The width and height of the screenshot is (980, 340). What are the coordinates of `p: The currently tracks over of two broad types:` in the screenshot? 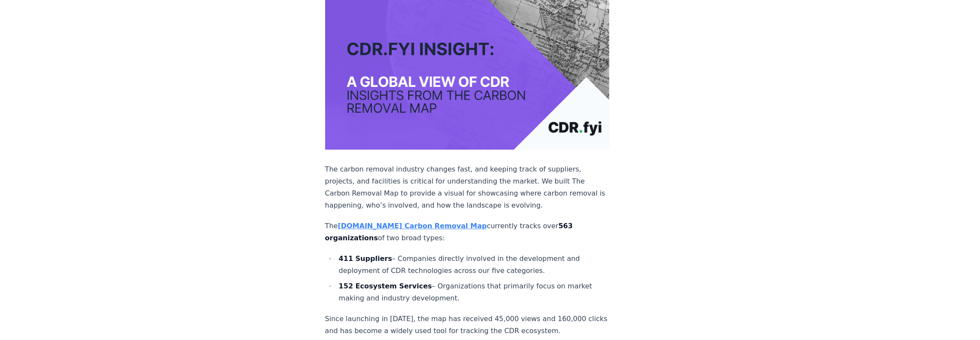 It's located at (468, 232).